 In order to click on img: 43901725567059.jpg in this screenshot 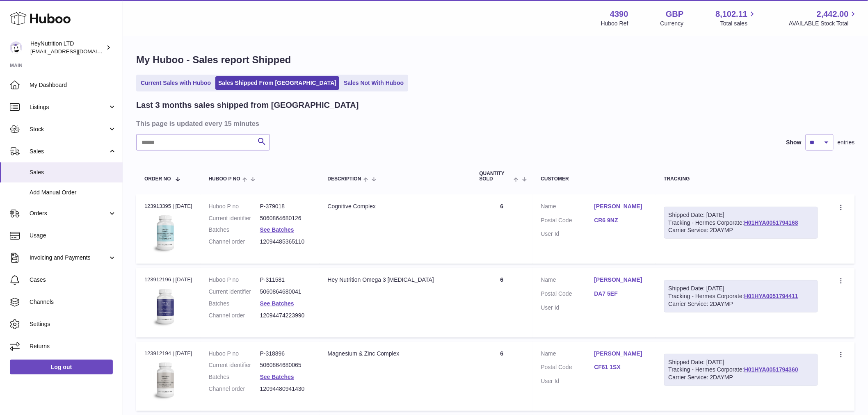, I will do `click(165, 380)`.